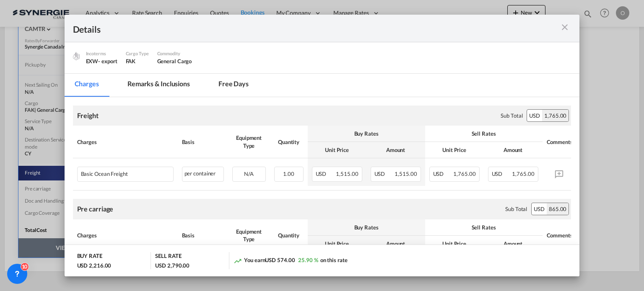  What do you see at coordinates (165, 85) in the screenshot?
I see `md-pagination-wrapper: Use the left and right arrow keys to navigate between tabs` at bounding box center [165, 85].